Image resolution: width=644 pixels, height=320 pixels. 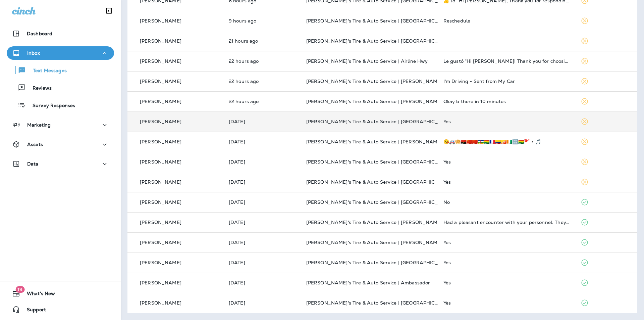 I want to click on p: Reviews, so click(x=39, y=88).